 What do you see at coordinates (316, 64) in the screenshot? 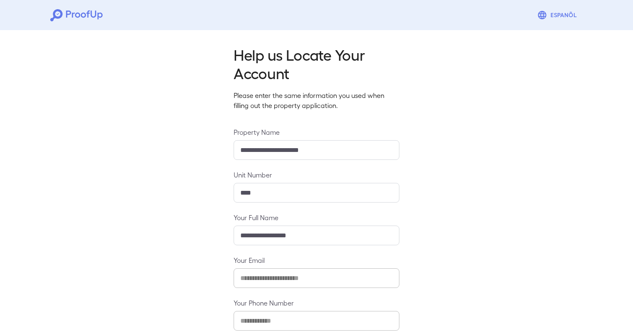
I see `h2: Help us Locate Your Account` at bounding box center [316, 64].